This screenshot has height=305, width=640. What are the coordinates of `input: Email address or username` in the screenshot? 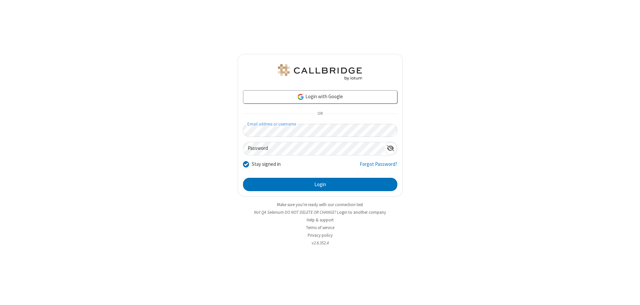 It's located at (320, 130).